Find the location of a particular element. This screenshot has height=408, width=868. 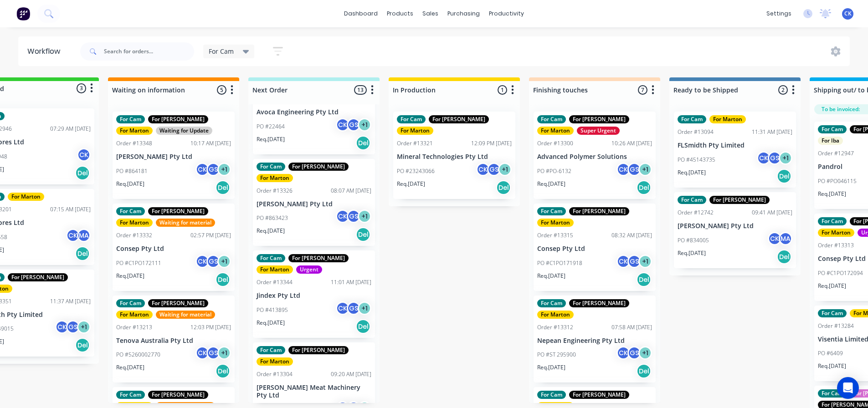

div: Order #12742 is located at coordinates (695, 213).